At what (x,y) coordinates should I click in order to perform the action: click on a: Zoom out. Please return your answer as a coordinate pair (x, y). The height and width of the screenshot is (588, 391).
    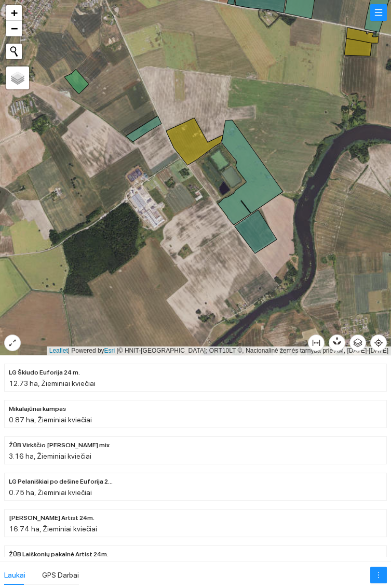
    Looking at the image, I should click on (14, 29).